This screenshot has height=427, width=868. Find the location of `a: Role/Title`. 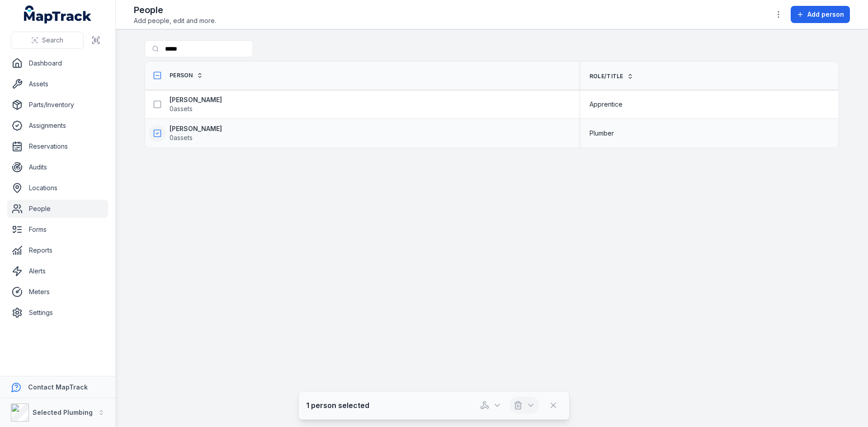

a: Role/Title is located at coordinates (611, 76).